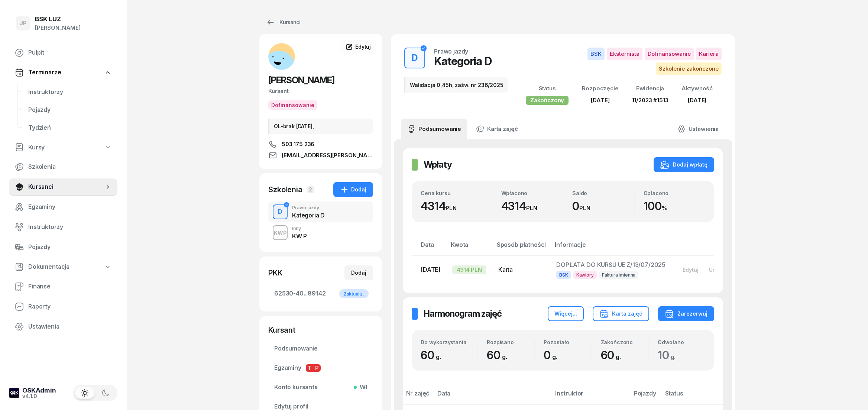 The width and height of the screenshot is (868, 410). What do you see at coordinates (286, 190) in the screenshot?
I see `div: Szkolenia` at bounding box center [286, 190].